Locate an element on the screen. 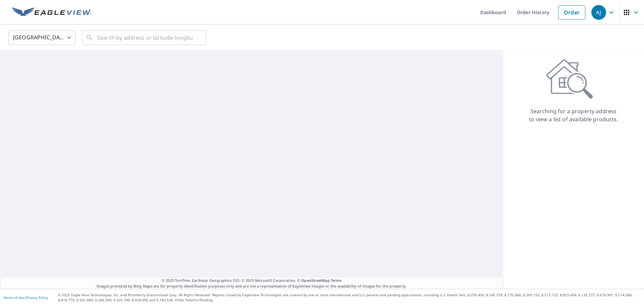 Image resolution: width=644 pixels, height=306 pixels. a: Privacy Policy is located at coordinates (37, 297).